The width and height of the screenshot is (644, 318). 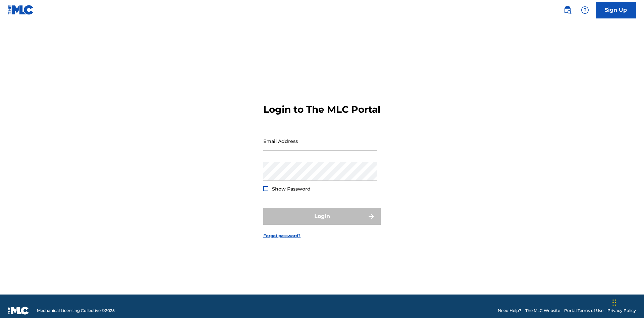 I want to click on a: Sign Up, so click(x=615, y=10).